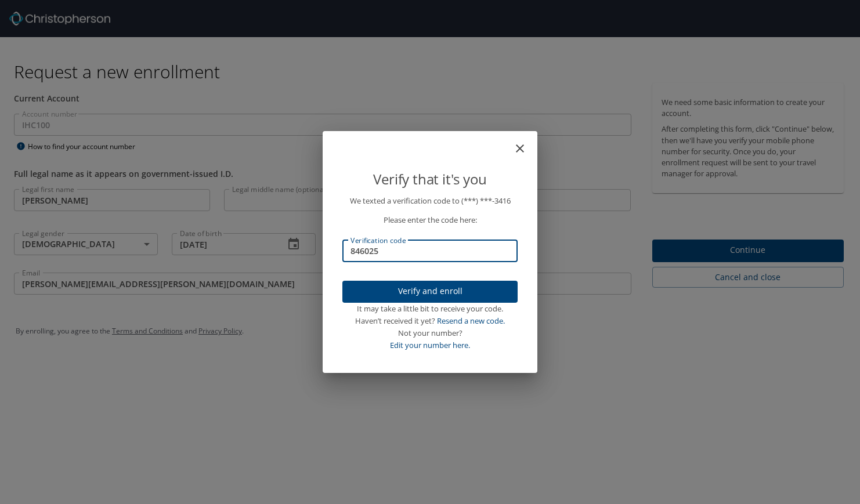 This screenshot has height=504, width=860. I want to click on p: Please enter the code here:, so click(430, 220).